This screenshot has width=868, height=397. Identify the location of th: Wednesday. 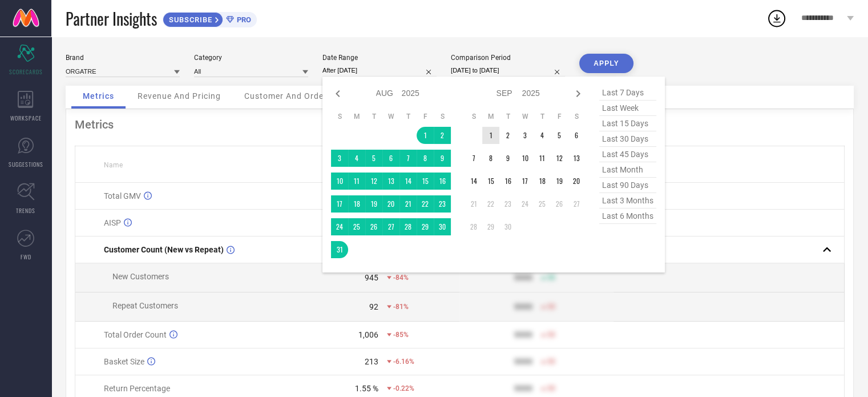
(391, 117).